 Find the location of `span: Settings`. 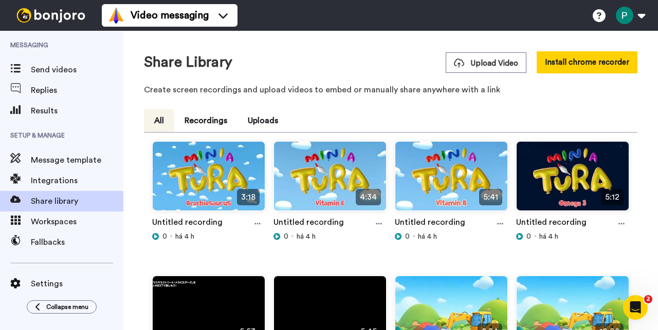

span: Settings is located at coordinates (77, 284).